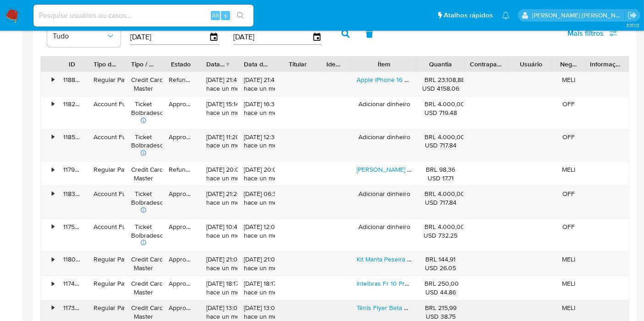 This screenshot has width=644, height=321. What do you see at coordinates (579, 15) in the screenshot?
I see `p: leticia.merlin@mercadolivre.com` at bounding box center [579, 15].